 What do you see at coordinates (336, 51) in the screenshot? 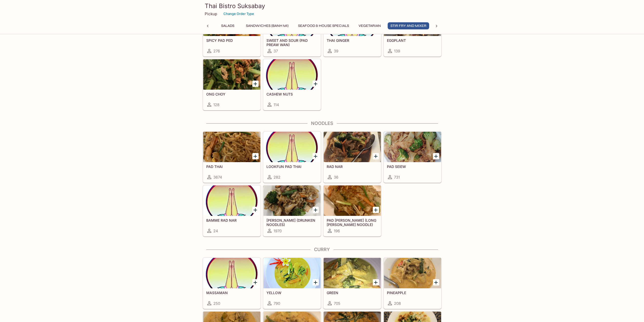
I see `span: 39` at bounding box center [336, 51].